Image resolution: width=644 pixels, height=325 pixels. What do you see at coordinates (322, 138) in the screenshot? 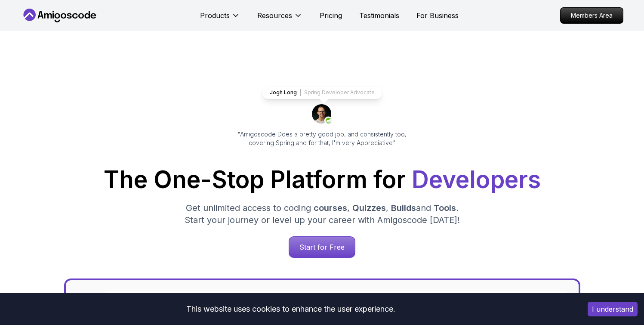
I see `p: "Amigoscode Does a pretty good job, and consistently too, covering Spring and for that, I'm very ...` at bounding box center [322, 138].